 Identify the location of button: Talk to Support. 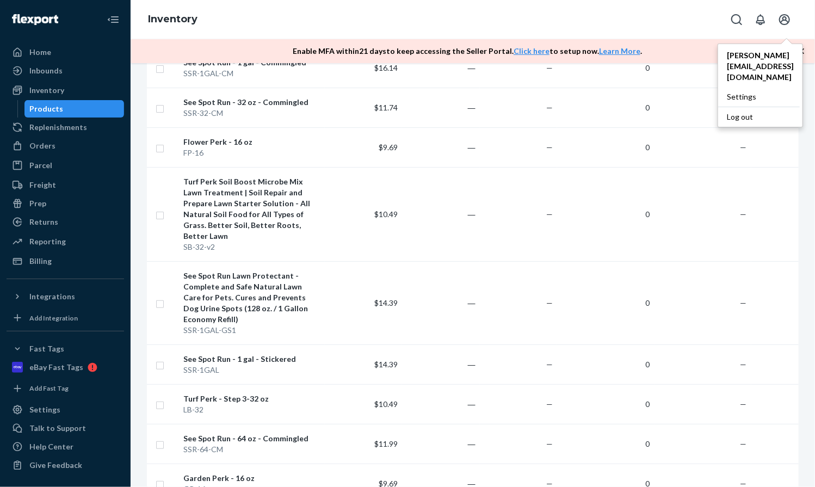
(65, 428).